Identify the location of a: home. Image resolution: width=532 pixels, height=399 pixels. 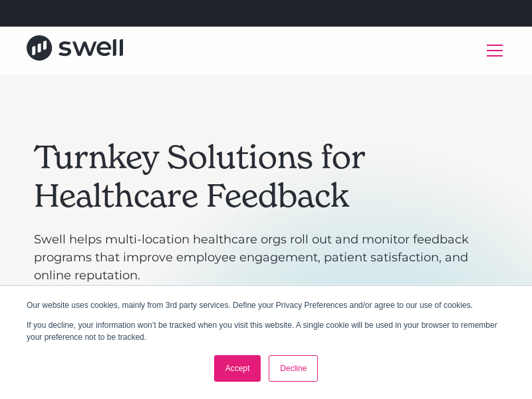
(74, 50).